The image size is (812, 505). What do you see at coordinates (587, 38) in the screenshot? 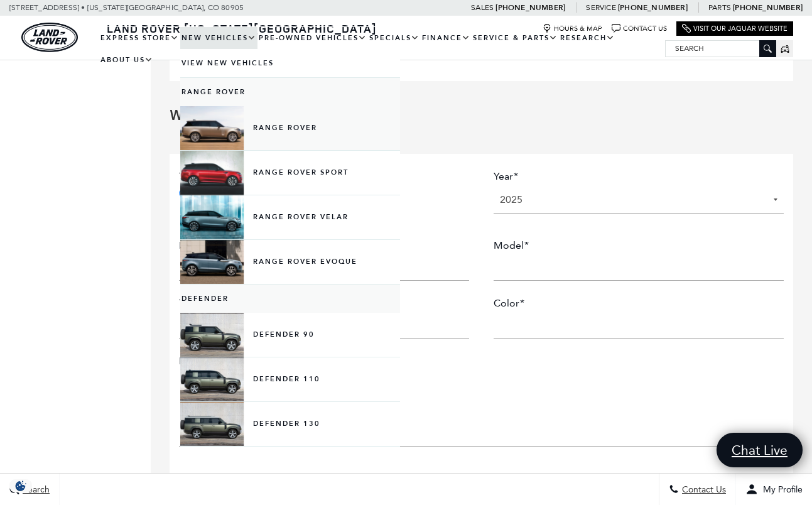
I see `a: Research` at bounding box center [587, 38].